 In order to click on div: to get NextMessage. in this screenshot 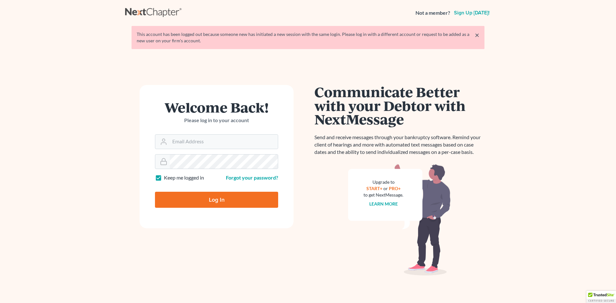, I will do `click(383, 195)`.